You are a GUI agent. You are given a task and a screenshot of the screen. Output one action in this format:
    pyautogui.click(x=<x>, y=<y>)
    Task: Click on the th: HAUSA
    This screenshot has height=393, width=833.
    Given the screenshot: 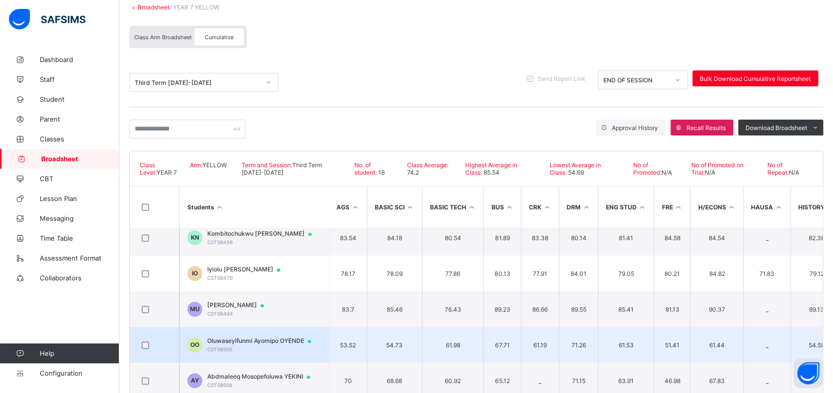 What is the action you would take?
    pyautogui.click(x=766, y=207)
    